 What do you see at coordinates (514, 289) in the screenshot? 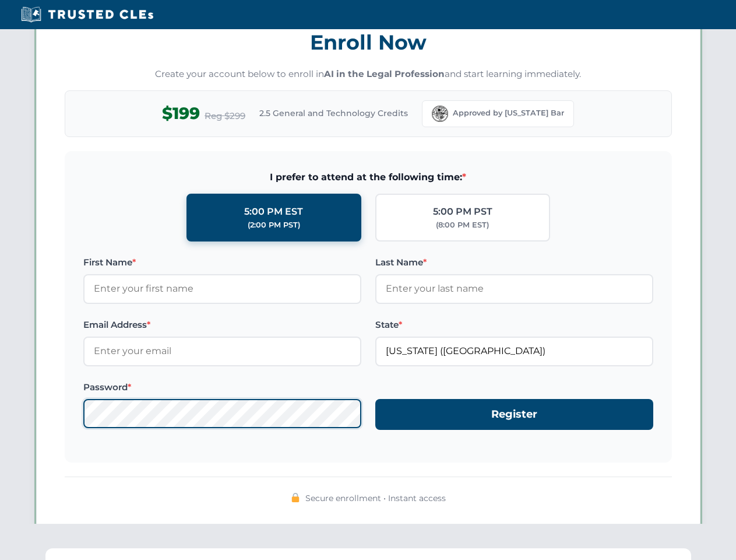
I see `input: Enter your last name` at bounding box center [514, 289].